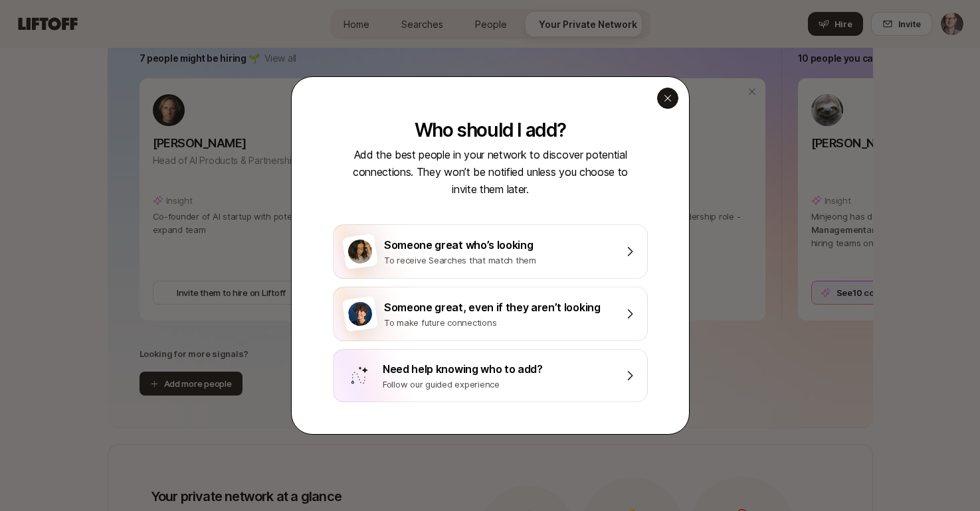 This screenshot has height=511, width=980. What do you see at coordinates (500, 260) in the screenshot?
I see `p: To receive Searches that match them` at bounding box center [500, 260].